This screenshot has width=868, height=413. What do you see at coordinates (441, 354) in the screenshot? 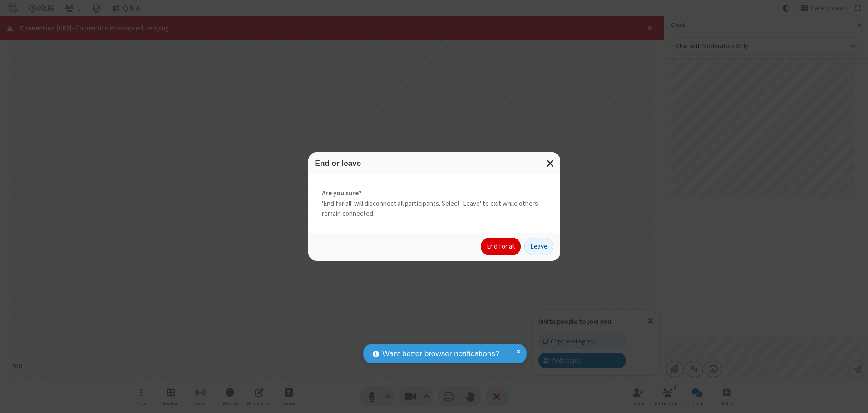
I see `span: Want better browser notifications?` at bounding box center [441, 354].